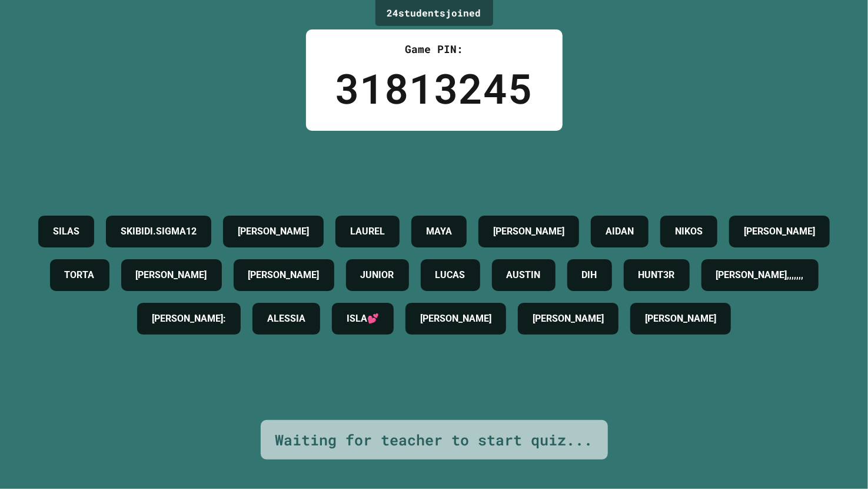 The width and height of the screenshot is (868, 489). What do you see at coordinates (439, 231) in the screenshot?
I see `h4: MAYA` at bounding box center [439, 231].